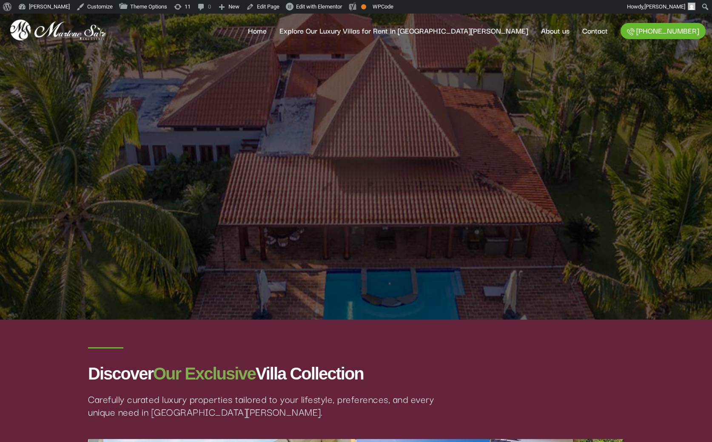 The height and width of the screenshot is (442, 712). What do you see at coordinates (595, 31) in the screenshot?
I see `a: Contact` at bounding box center [595, 31].